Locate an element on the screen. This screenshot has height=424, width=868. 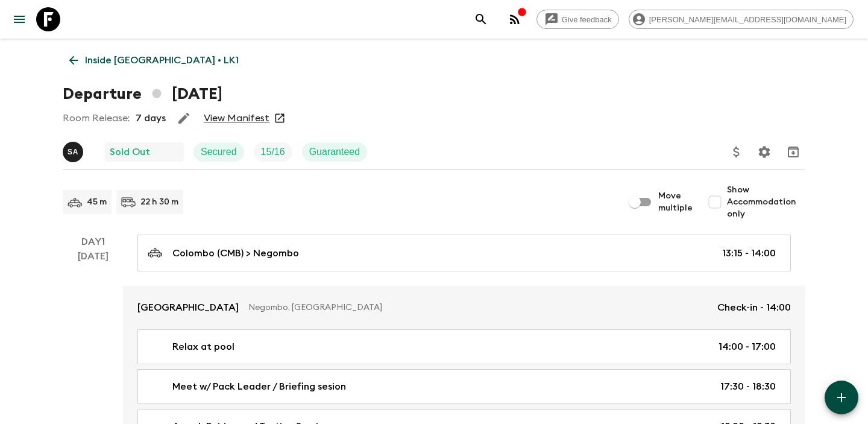
p: Secured is located at coordinates (219, 152).